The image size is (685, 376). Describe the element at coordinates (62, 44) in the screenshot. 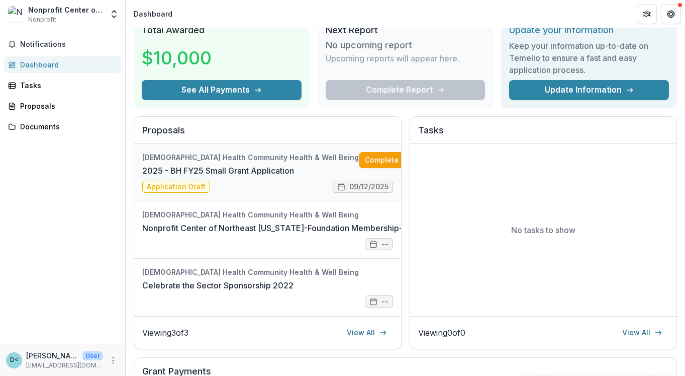

I see `button: Notifications` at that location.